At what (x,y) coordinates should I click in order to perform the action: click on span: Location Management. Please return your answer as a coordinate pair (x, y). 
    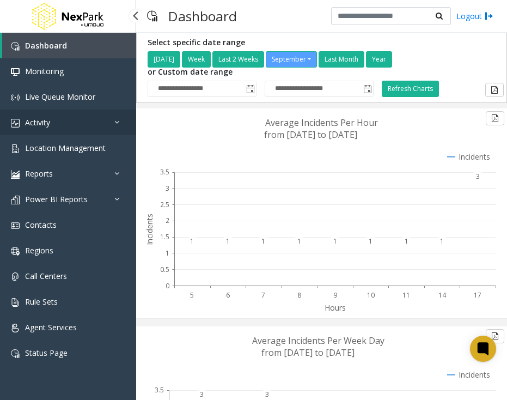
    Looking at the image, I should click on (65, 148).